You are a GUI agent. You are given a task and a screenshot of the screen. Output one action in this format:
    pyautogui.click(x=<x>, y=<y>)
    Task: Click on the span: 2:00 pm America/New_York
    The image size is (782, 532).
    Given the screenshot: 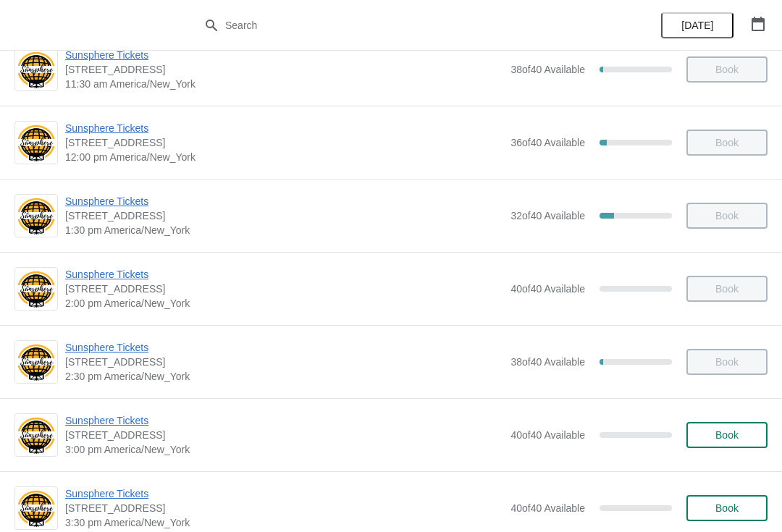 What is the action you would take?
    pyautogui.click(x=284, y=303)
    